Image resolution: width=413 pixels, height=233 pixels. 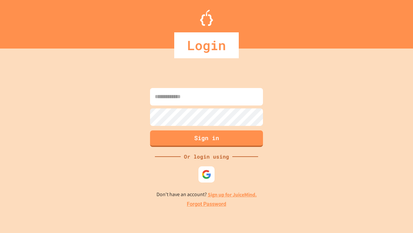 What do you see at coordinates (207, 174) in the screenshot?
I see `img: google-icon.svg` at bounding box center [207, 174].